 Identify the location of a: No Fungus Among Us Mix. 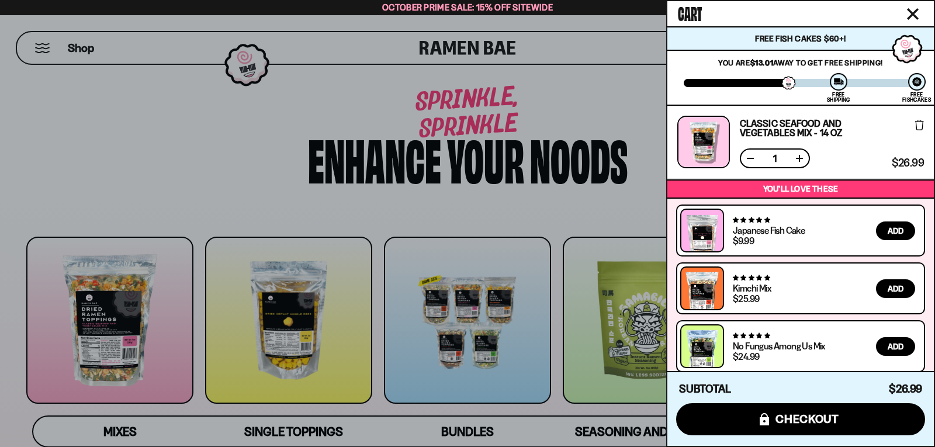
(779, 346).